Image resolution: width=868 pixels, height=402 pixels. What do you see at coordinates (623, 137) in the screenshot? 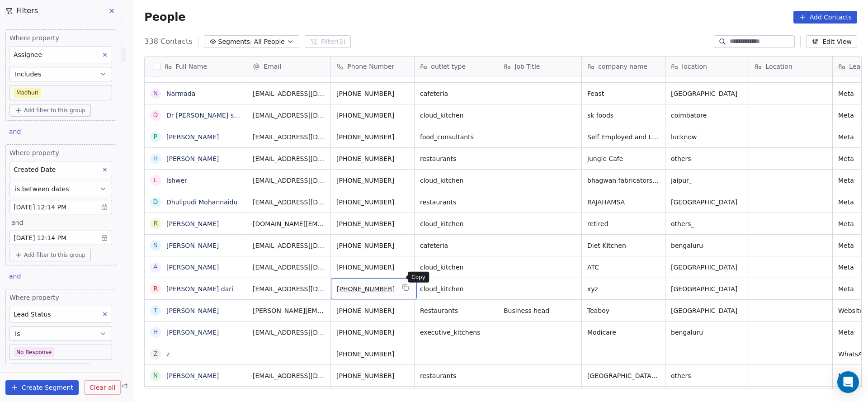
I see `span: Self Employed and Loving It!` at bounding box center [623, 137].